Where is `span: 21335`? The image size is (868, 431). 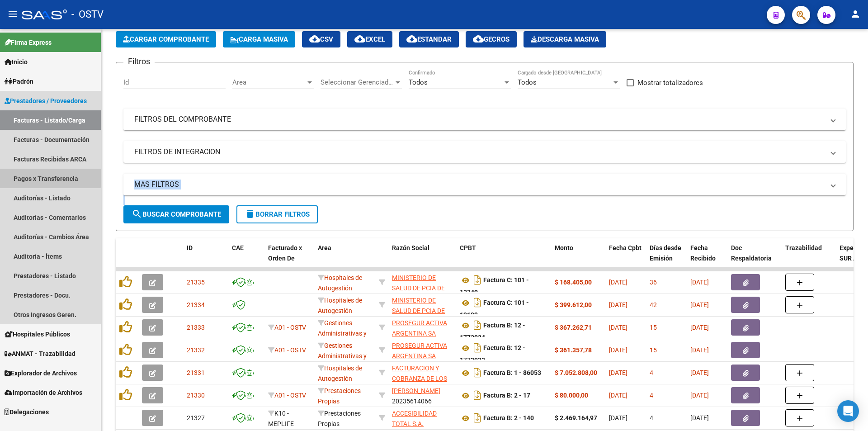
span: 21335 is located at coordinates (196, 282).